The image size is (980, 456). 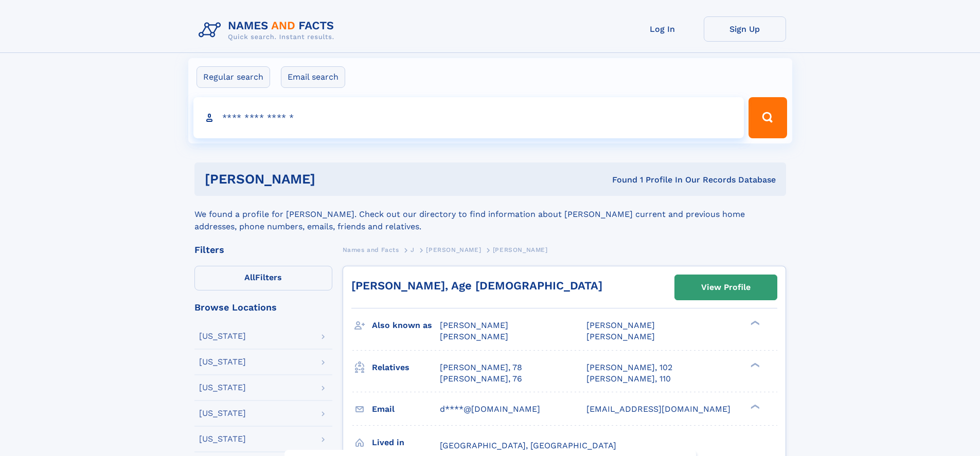 What do you see at coordinates (412, 250) in the screenshot?
I see `span: J` at bounding box center [412, 250].